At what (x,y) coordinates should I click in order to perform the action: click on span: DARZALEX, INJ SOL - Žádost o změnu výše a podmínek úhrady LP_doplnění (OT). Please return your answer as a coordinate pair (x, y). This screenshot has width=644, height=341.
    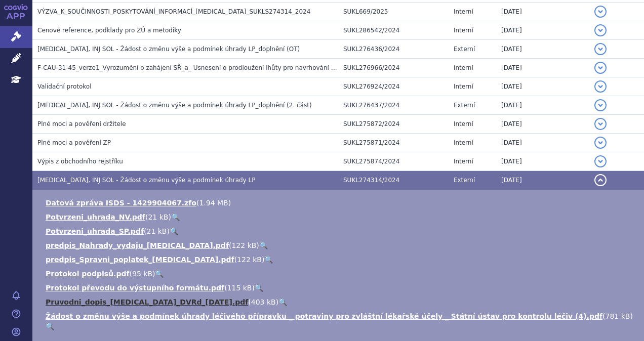
    Looking at the image, I should click on (168, 49).